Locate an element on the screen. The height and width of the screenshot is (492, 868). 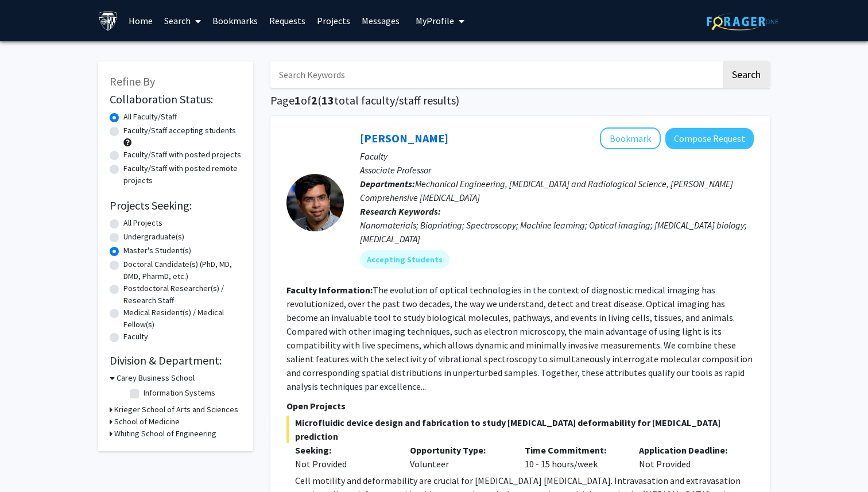
label: Faculty/Staff with posted remote projects is located at coordinates (182, 174).